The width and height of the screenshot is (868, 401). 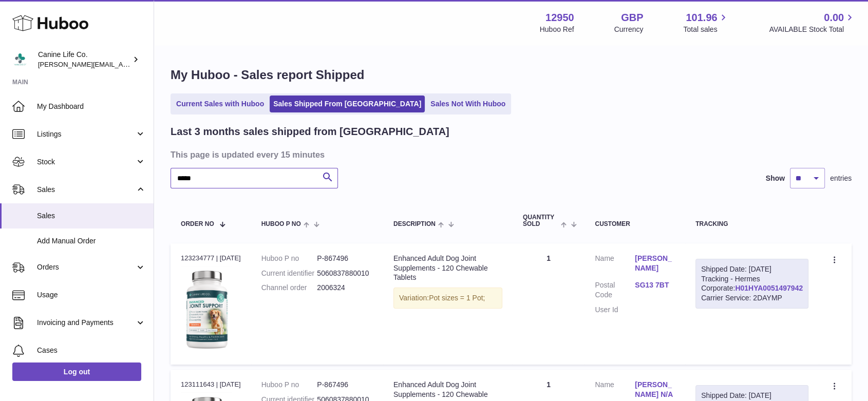 What do you see at coordinates (833, 17) in the screenshot?
I see `span: 0.00` at bounding box center [833, 17].